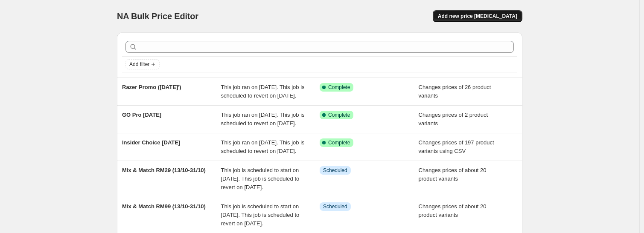  What do you see at coordinates (164, 206) in the screenshot?
I see `span: Mix & Match RM99 (13/10-31/10)` at bounding box center [164, 206].